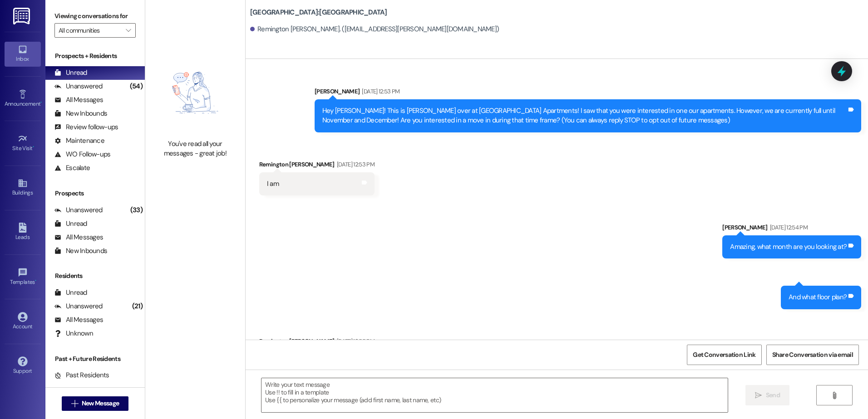 The image size is (868, 419). I want to click on div: Prospects, so click(95, 193).